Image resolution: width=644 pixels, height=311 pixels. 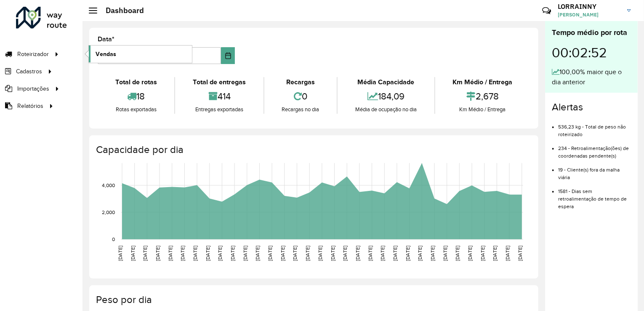 What do you see at coordinates (114, 239) in the screenshot?
I see `text: 0` at bounding box center [114, 239].